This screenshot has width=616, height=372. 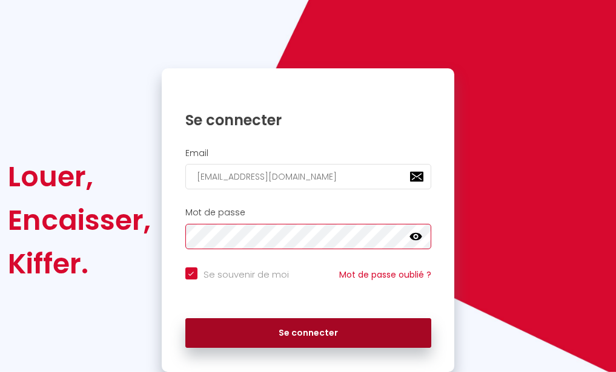 What do you see at coordinates (308, 177) in the screenshot?
I see `input: Ton Email` at bounding box center [308, 177].